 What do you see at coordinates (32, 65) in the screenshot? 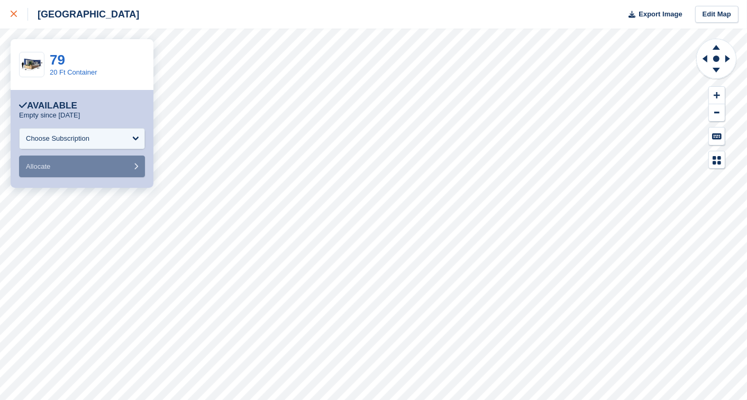
I see `img: 20-ft-container%20(34).jpg` at bounding box center [32, 65].